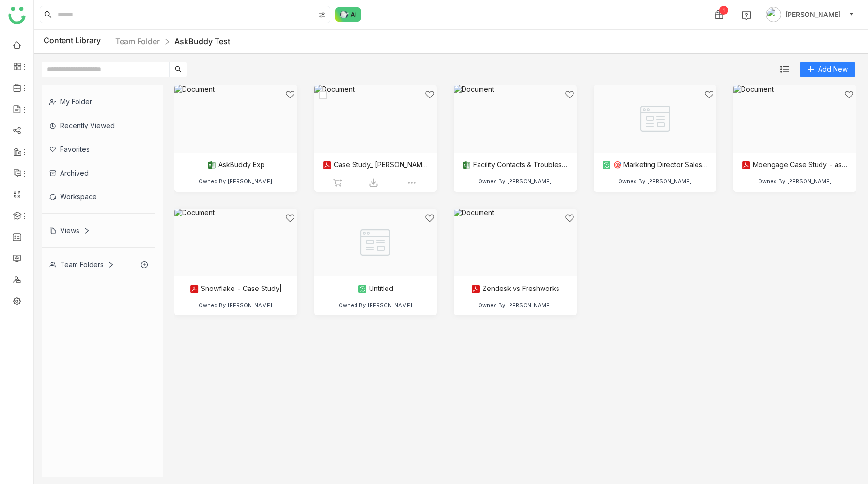 The image size is (868, 484). I want to click on button: Add New, so click(828, 69).